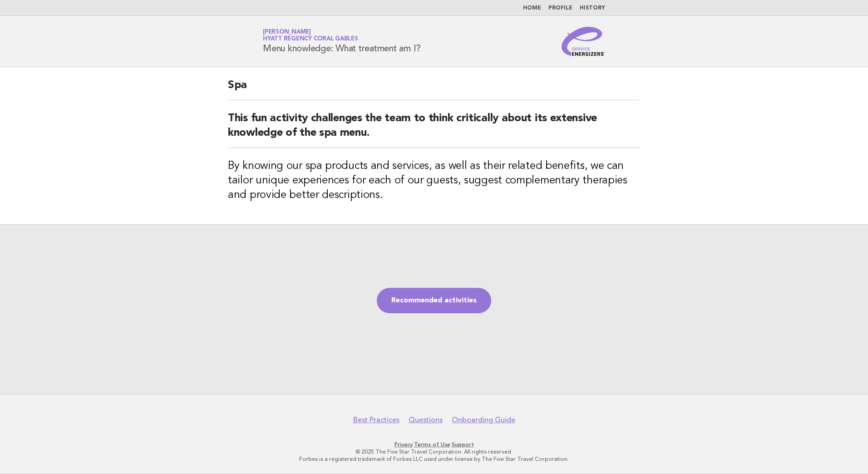 This screenshot has height=474, width=868. I want to click on a: Questions, so click(426, 420).